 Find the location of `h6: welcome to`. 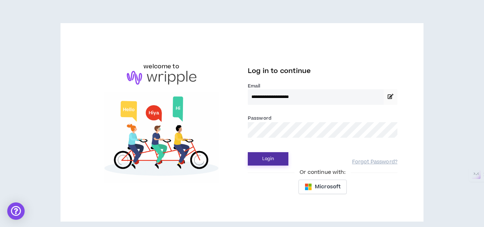

h6: welcome to is located at coordinates (161, 67).